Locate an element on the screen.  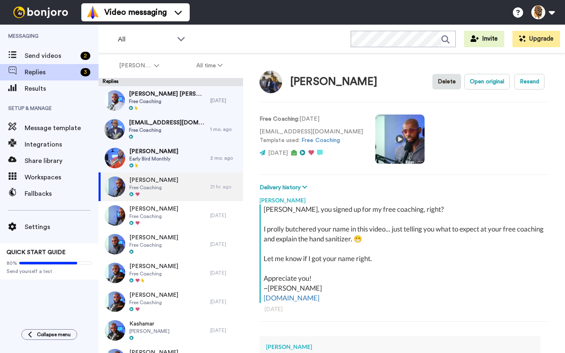
button: Collapse menu is located at coordinates (49, 334).